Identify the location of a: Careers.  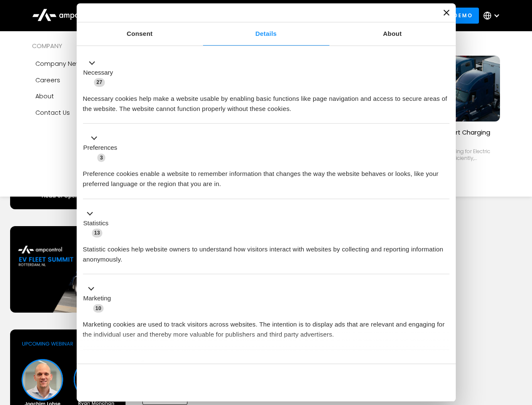
(84, 80).